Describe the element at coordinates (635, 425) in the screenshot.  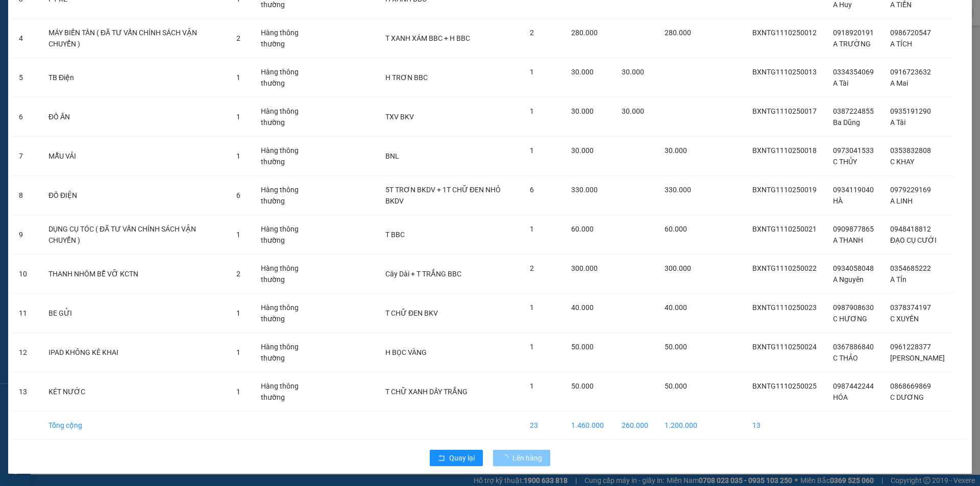
I see `td: 260.000` at that location.